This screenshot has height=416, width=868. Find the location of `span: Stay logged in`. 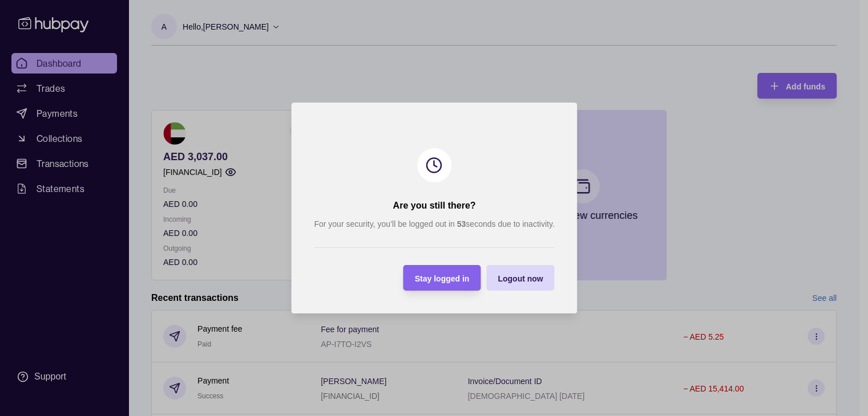

span: Stay logged in is located at coordinates (441, 279).